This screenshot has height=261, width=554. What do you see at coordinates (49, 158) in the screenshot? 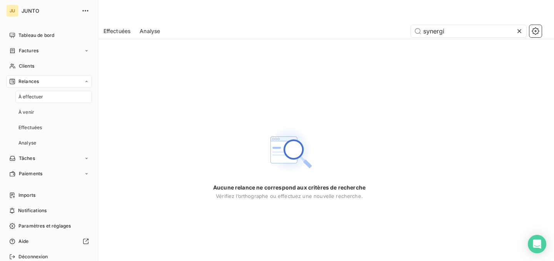
I see `a: Tâches` at bounding box center [49, 158].